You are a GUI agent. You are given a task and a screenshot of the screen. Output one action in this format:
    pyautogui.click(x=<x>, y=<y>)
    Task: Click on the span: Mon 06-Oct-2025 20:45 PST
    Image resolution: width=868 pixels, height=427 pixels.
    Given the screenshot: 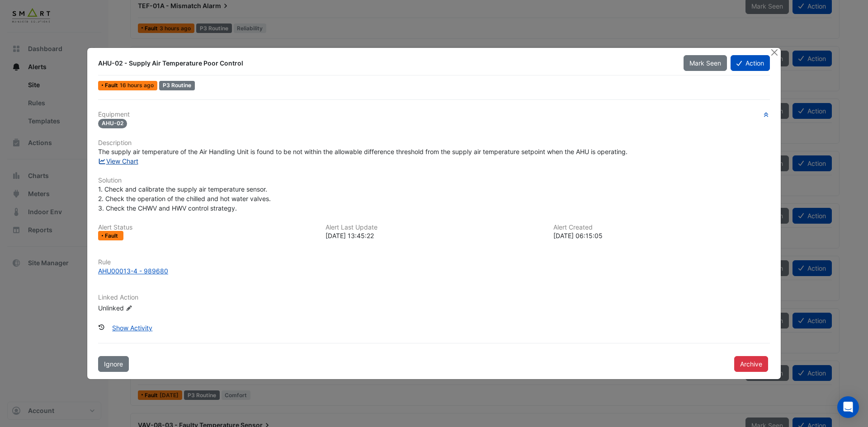 What is the action you would take?
    pyautogui.click(x=137, y=85)
    